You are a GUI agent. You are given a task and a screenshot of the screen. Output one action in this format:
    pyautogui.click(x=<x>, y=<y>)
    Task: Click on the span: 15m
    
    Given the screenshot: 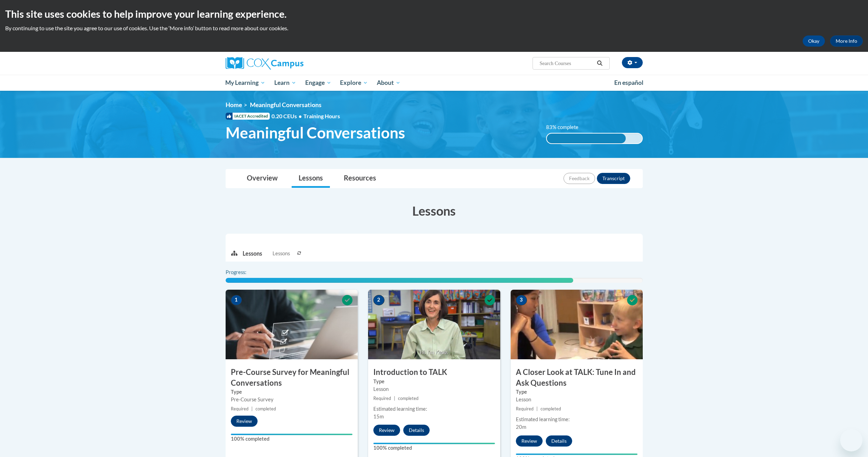 What is the action you would take?
    pyautogui.click(x=379, y=416)
    